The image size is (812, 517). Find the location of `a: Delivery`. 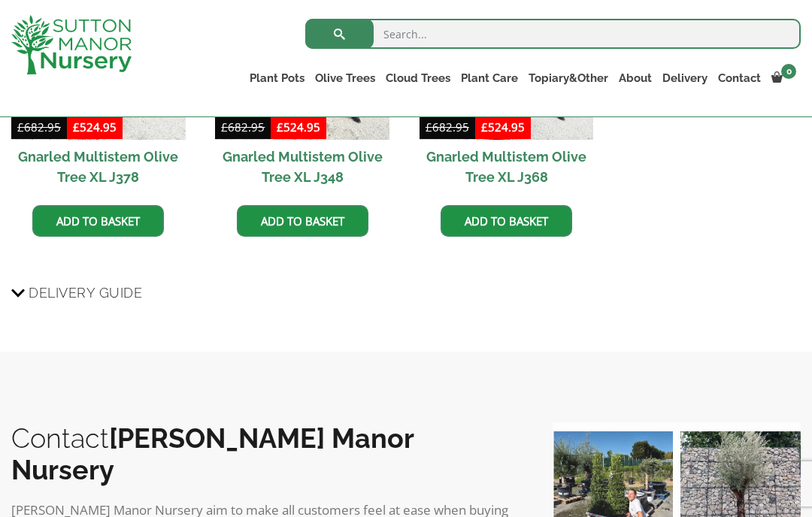

a: Delivery is located at coordinates (685, 78).